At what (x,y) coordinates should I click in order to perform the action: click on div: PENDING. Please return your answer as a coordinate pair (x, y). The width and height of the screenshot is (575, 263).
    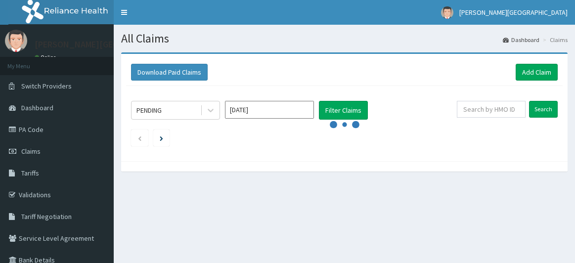
    Looking at the image, I should click on (149, 110).